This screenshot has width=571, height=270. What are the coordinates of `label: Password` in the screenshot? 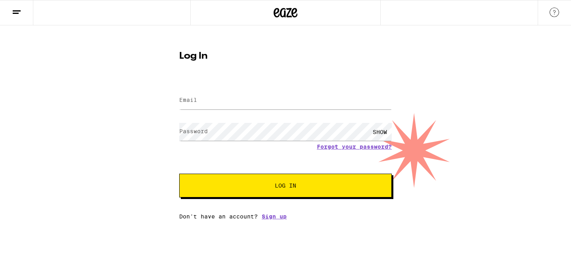 It's located at (193, 131).